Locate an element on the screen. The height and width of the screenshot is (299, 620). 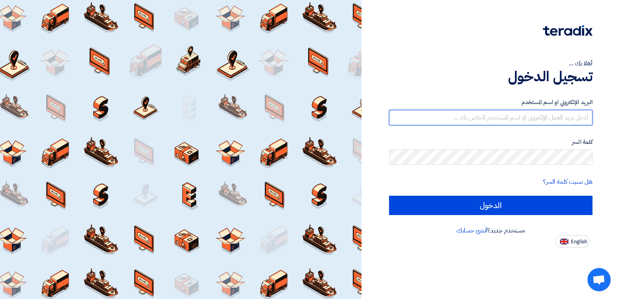
label: كلمة السر is located at coordinates (490, 142).